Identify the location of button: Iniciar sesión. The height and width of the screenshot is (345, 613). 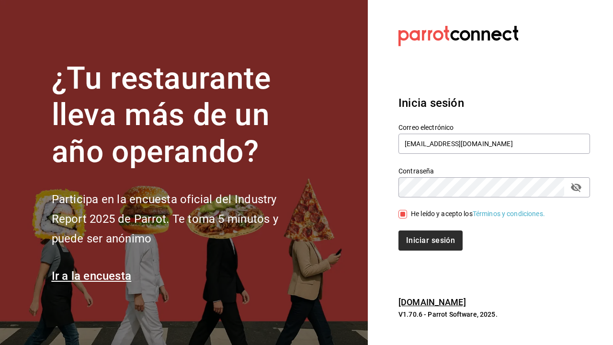
(431, 240).